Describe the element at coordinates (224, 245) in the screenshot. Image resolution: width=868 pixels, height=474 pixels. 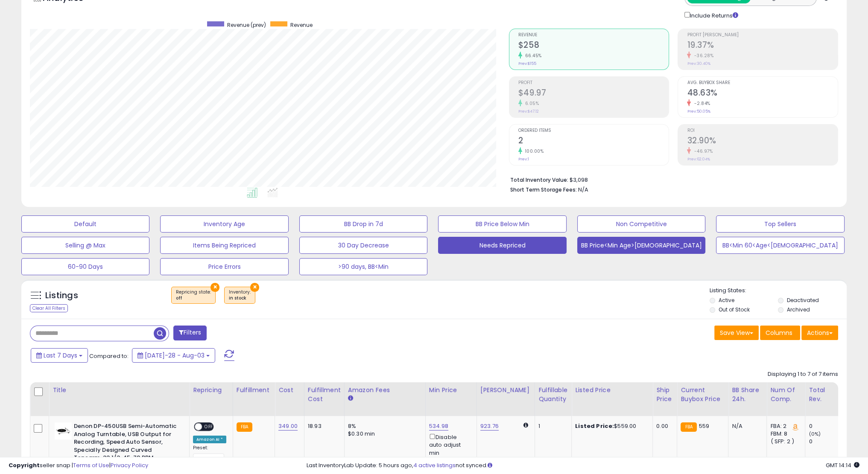
I see `button: Items Being Repriced` at that location.